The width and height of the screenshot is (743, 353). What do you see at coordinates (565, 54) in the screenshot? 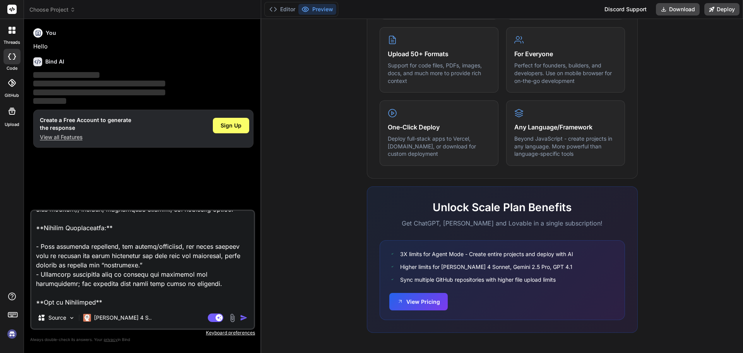
I see `h4: For Everyone` at bounding box center [565, 54].